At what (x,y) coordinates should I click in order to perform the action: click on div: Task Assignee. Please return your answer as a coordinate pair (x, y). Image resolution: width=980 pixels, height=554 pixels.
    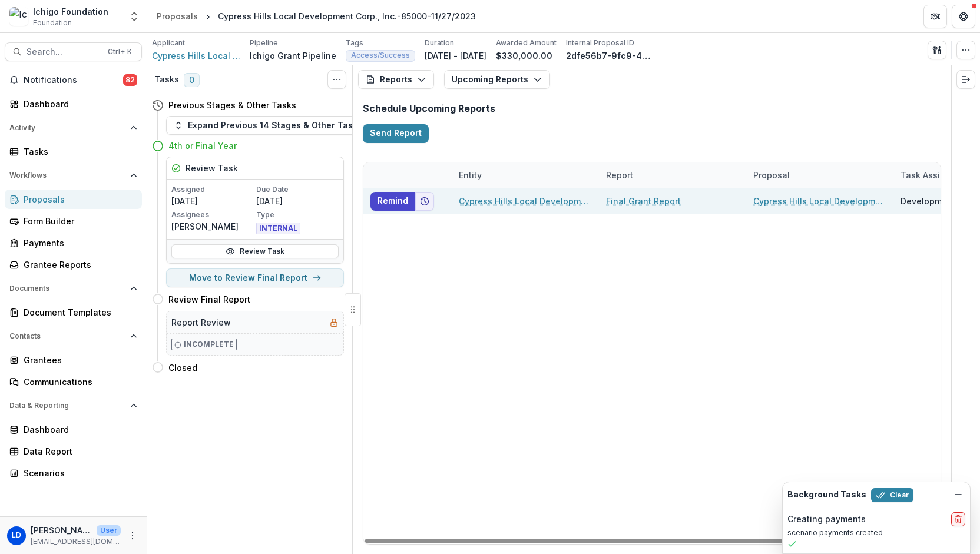
    Looking at the image, I should click on (931, 175).